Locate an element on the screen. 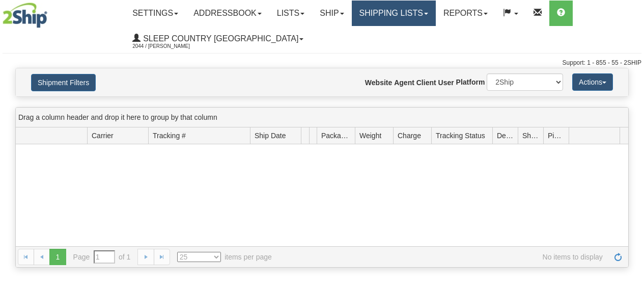 Image resolution: width=644 pixels, height=285 pixels. span: Carrier is located at coordinates (102, 136).